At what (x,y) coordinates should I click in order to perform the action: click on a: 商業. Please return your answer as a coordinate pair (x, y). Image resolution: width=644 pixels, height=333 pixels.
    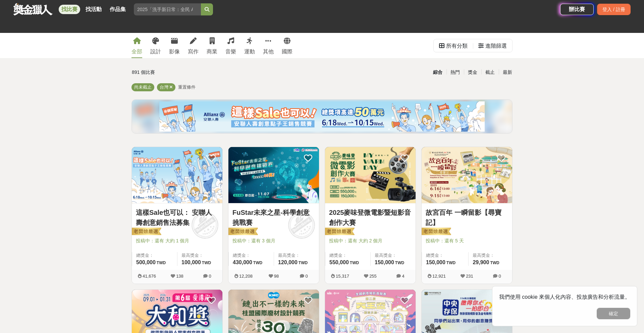
    Looking at the image, I should click on (212, 46).